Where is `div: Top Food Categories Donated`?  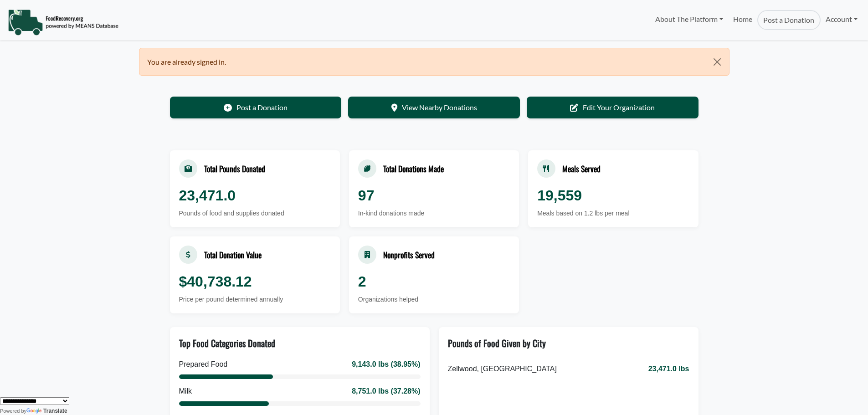
div: Top Food Categories Donated is located at coordinates (227, 343).